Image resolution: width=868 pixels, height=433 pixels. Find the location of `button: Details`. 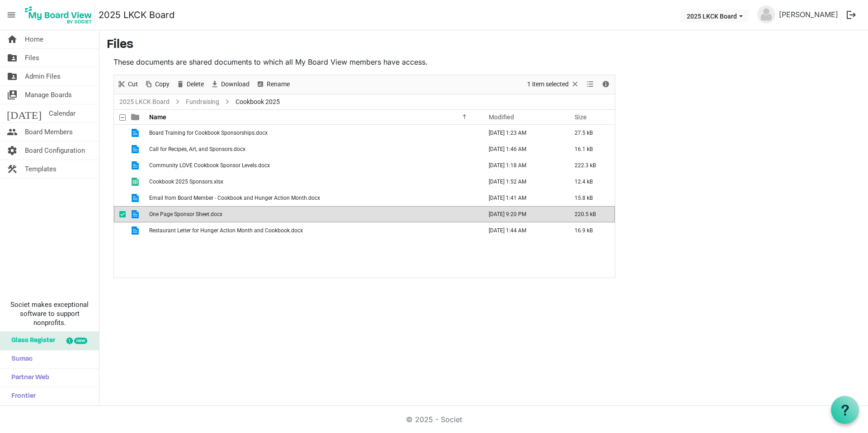

button: Details is located at coordinates (606, 84).